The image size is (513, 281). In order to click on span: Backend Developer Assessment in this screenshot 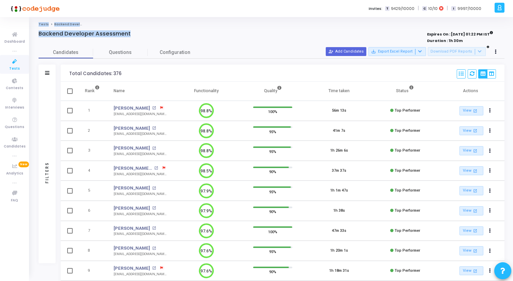, I will do `click(82, 24)`.